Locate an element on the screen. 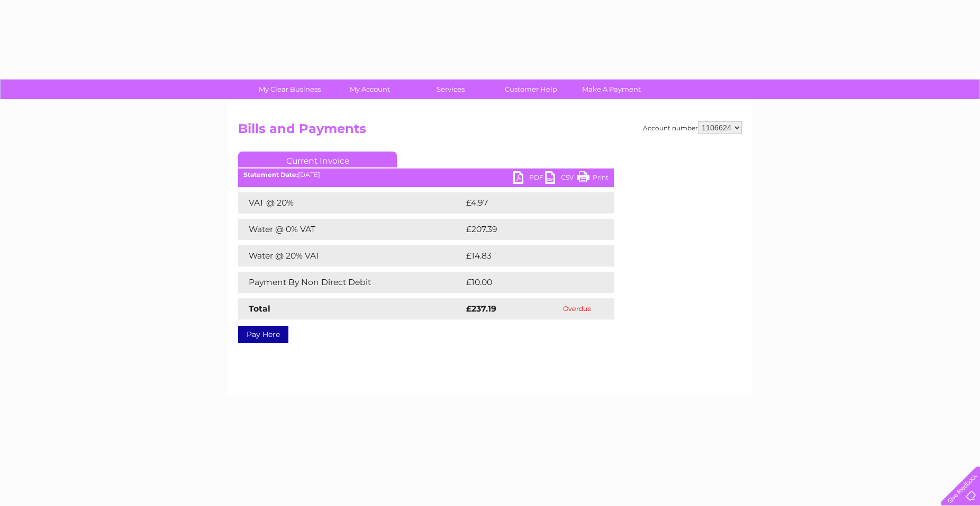 The height and width of the screenshot is (506, 980). a: PDF is located at coordinates (529, 178).